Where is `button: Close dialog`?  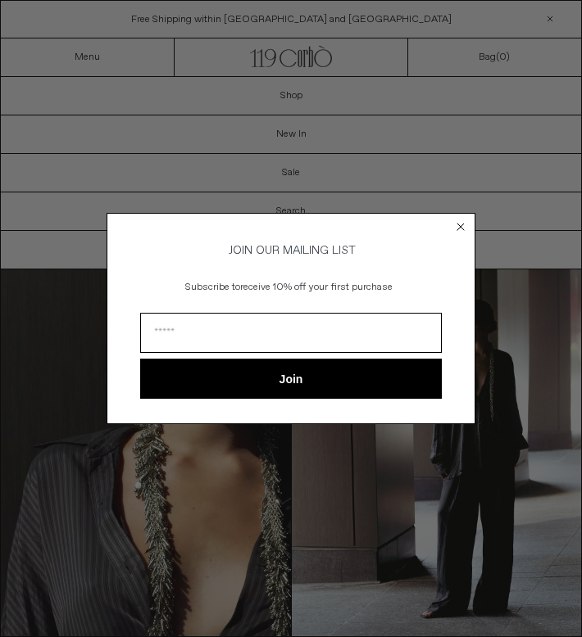
button: Close dialog is located at coordinates (460, 227).